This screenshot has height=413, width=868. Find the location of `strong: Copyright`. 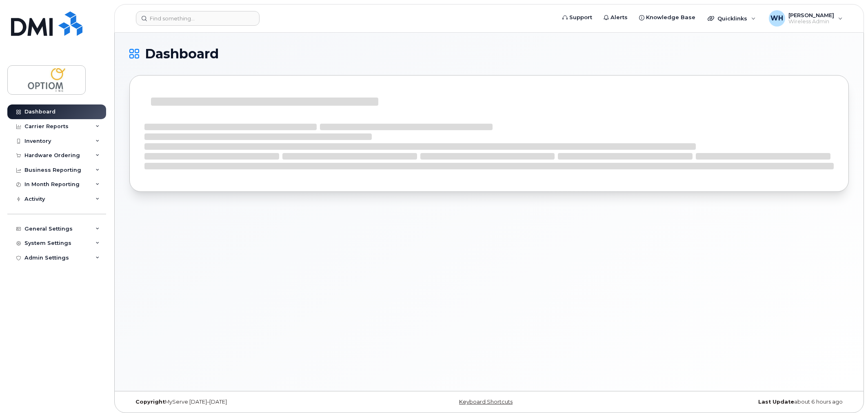

strong: Copyright is located at coordinates (151, 402).